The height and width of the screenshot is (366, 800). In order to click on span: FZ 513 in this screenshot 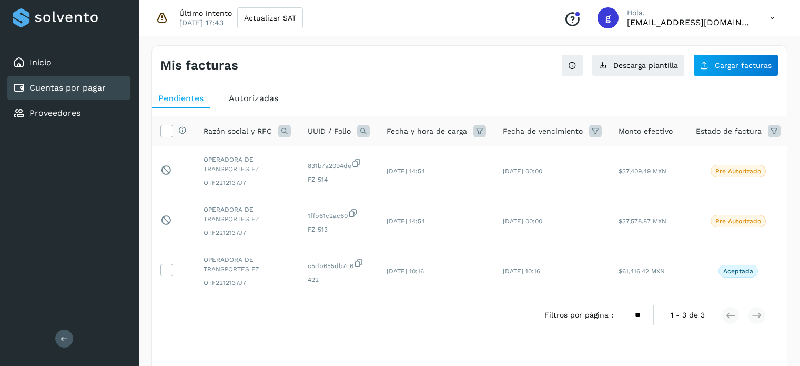, I will do `click(339, 229)`.